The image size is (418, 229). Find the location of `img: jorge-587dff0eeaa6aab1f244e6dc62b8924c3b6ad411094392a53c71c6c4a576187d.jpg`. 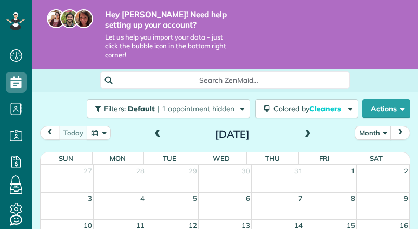

img: jorge-587dff0eeaa6aab1f244e6dc62b8924c3b6ad411094392a53c71c6c4a576187d.jpg is located at coordinates (70, 19).